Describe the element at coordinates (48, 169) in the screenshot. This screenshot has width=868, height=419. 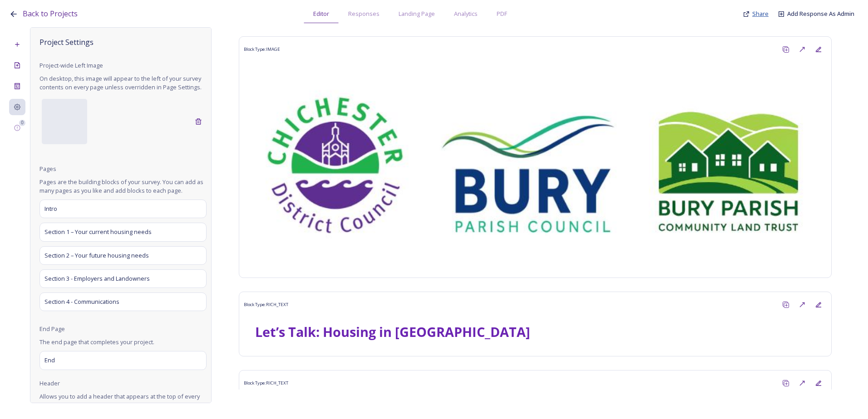
I see `span: Pages` at that location.